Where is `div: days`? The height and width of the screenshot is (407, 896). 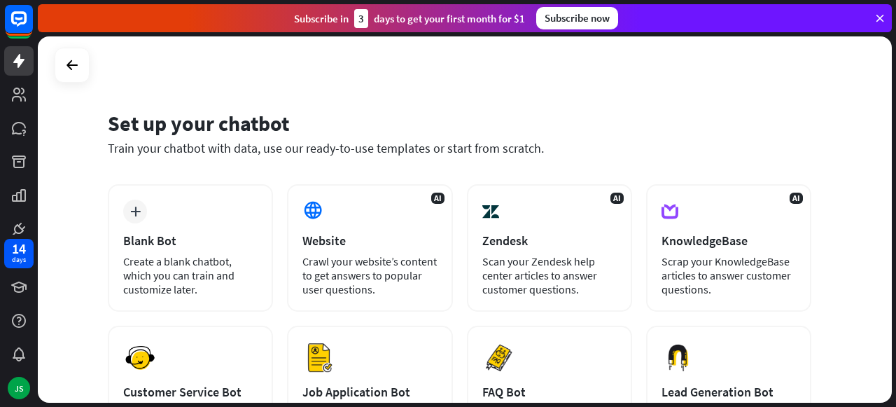 div: days is located at coordinates (19, 260).